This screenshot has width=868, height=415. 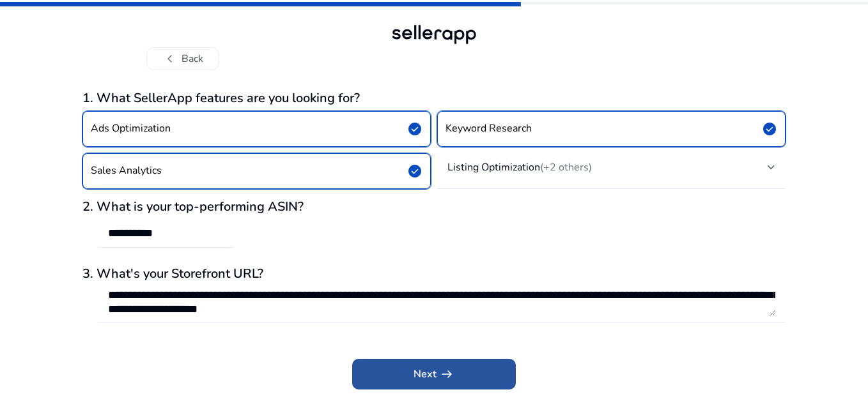 I want to click on span: chevron_left, so click(x=170, y=59).